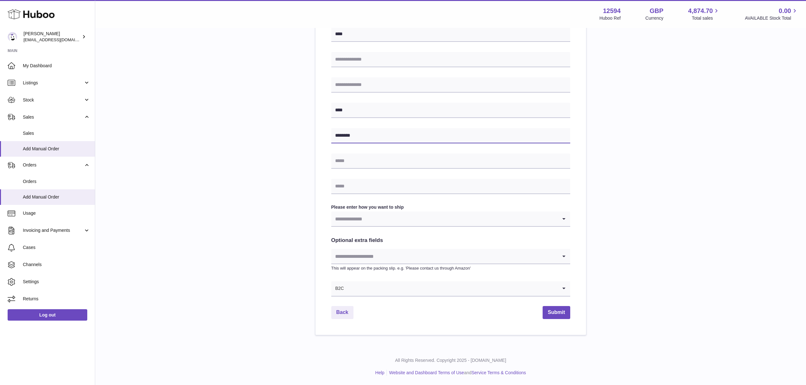  Describe the element at coordinates (772, 18) in the screenshot. I see `span: AVAILABLE Stock Total` at that location.